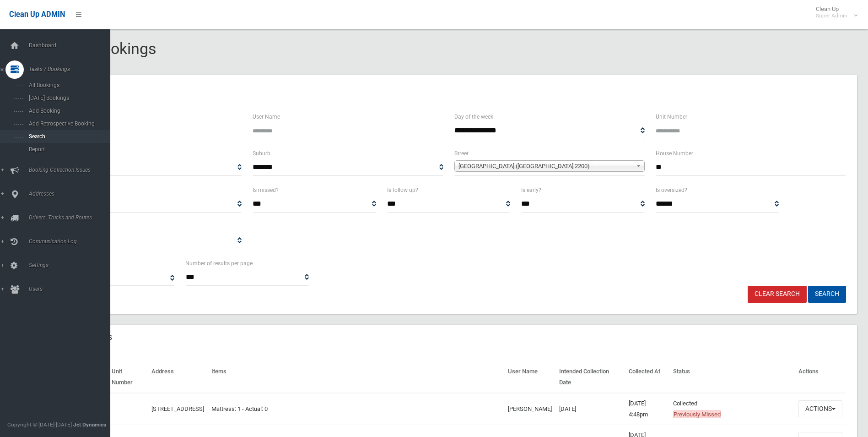 This screenshot has height=437, width=868. What do you see at coordinates (67, 85) in the screenshot?
I see `span: All Bookings` at bounding box center [67, 85].